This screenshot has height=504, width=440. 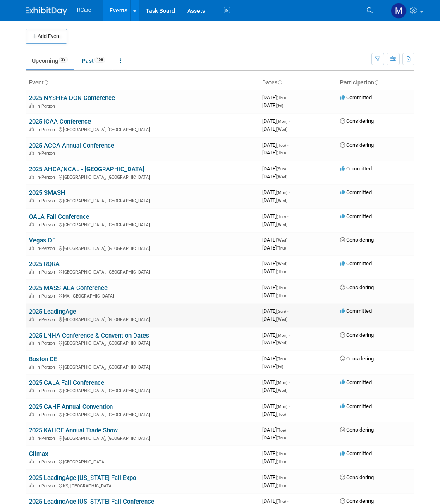 I want to click on span: 23, so click(x=63, y=59).